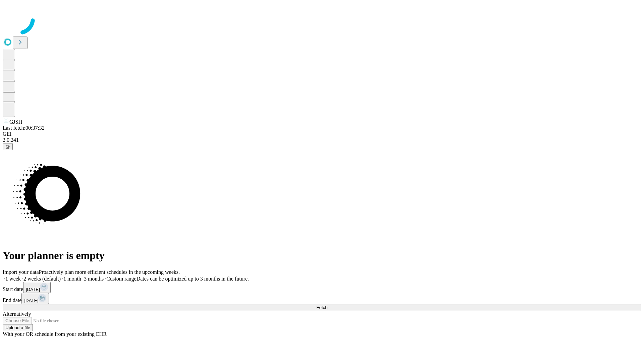  I want to click on span: 3 months, so click(94, 278).